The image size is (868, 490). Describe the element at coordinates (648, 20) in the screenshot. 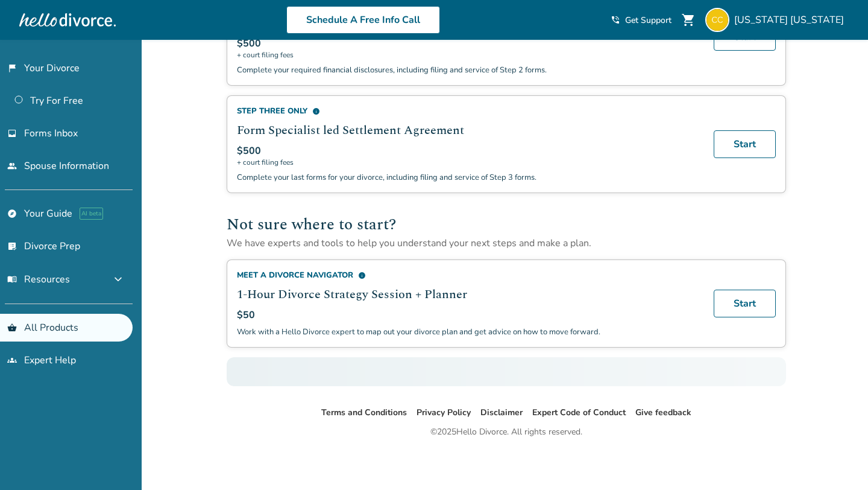

I see `span: Get Support` at that location.